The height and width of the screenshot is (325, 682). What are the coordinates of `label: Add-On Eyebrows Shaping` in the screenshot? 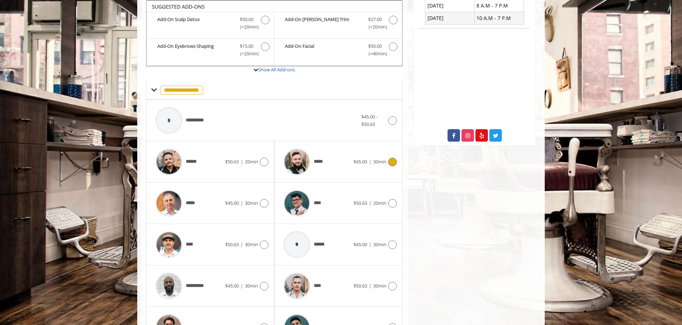 It's located at (210, 51).